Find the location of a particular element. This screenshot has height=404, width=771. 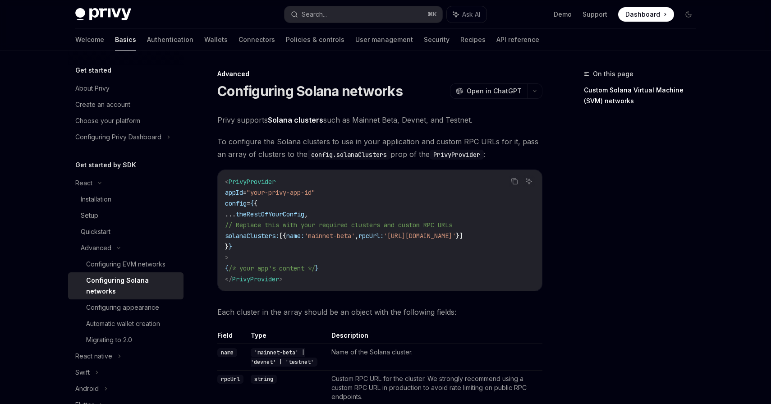

a: Choose your platform is located at coordinates (126, 121).